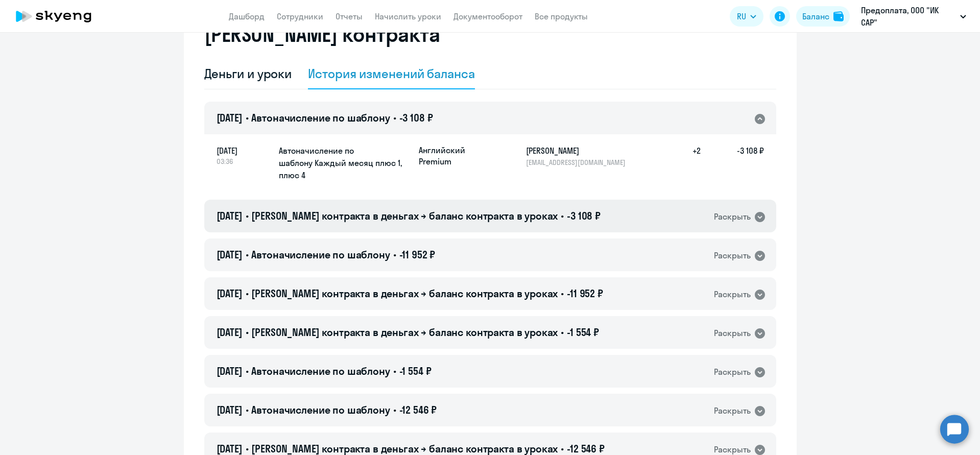 The height and width of the screenshot is (455, 980). I want to click on div: Деньги и уроки, so click(248, 73).